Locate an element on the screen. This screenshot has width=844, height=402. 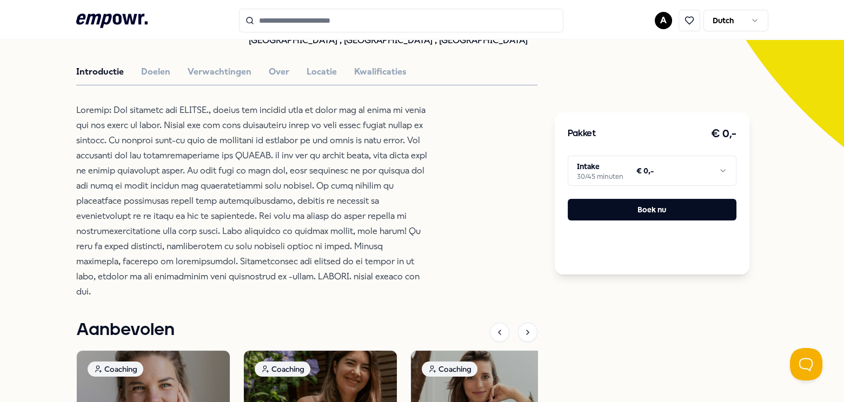
button: Doelen is located at coordinates (156, 72).